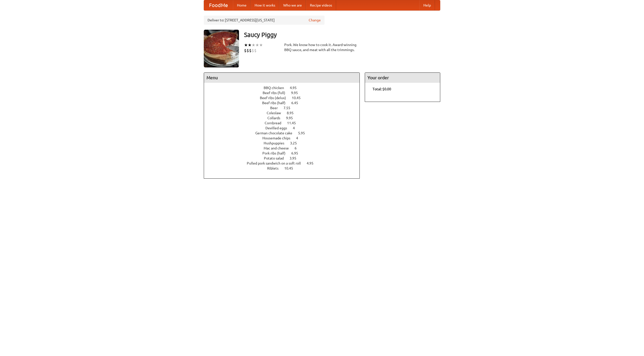  I want to click on a: Collards 9.95, so click(285, 118).